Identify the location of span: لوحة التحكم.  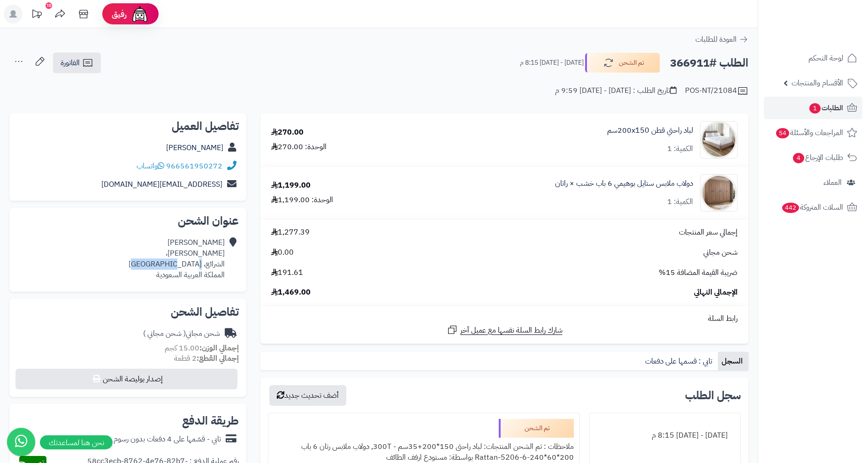
(826, 58).